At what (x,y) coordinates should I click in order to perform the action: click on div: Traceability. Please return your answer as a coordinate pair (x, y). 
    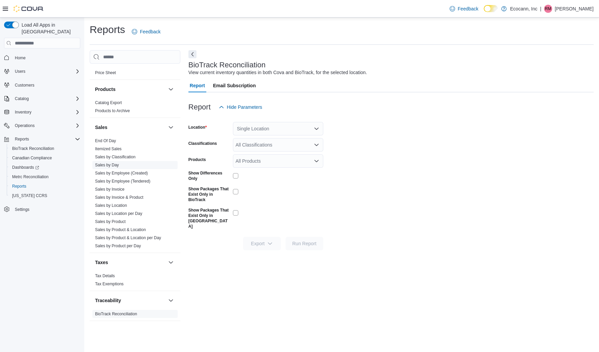
    Looking at the image, I should click on (135, 316).